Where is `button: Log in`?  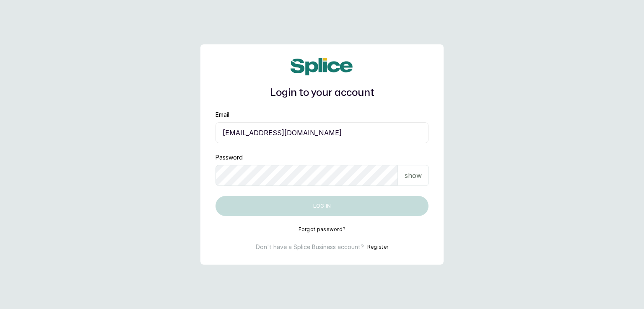 button: Log in is located at coordinates (322, 206).